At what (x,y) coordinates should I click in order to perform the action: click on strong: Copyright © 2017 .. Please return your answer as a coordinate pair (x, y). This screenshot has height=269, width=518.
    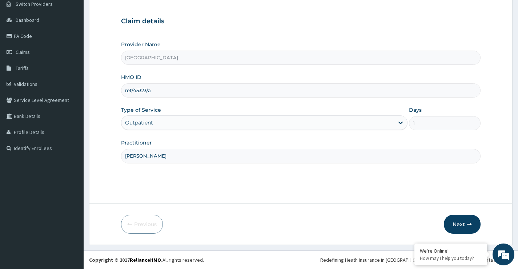
    Looking at the image, I should click on (126, 260).